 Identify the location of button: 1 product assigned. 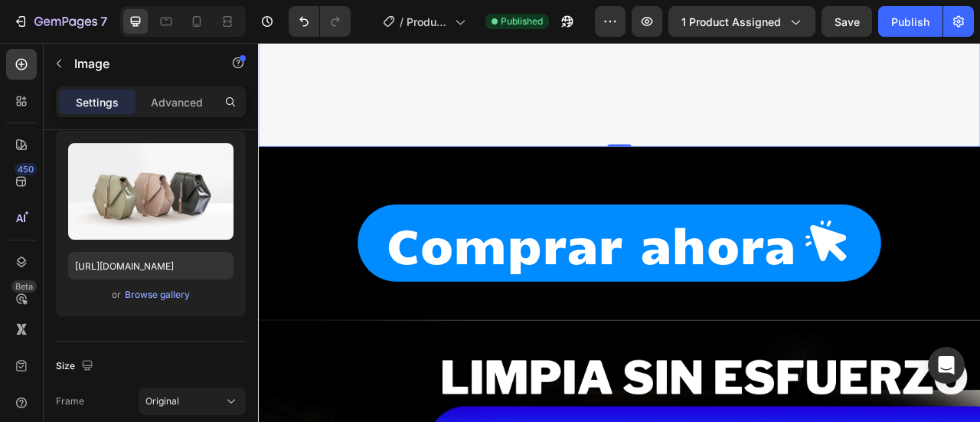
(742, 21).